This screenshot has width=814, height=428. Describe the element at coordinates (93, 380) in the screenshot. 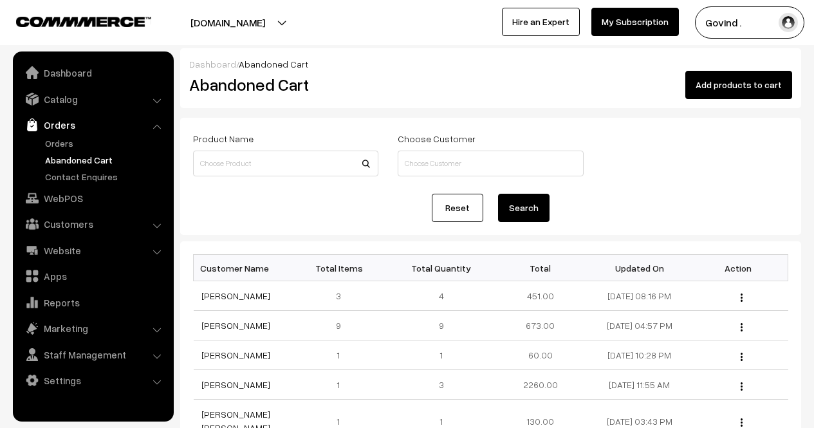

I see `a: Settings` at that location.